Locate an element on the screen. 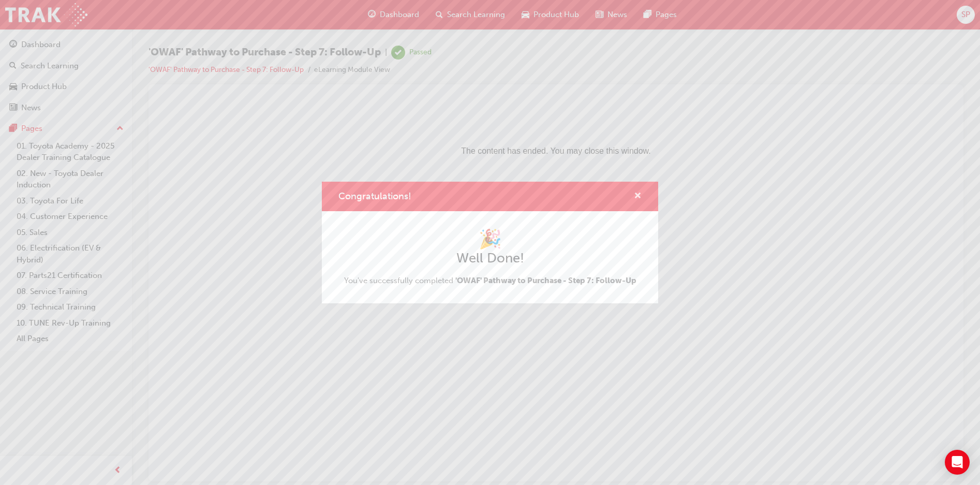  div: Open Intercom Messenger is located at coordinates (958, 462).